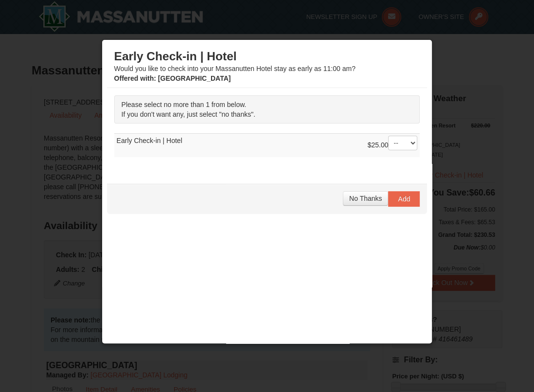  Describe the element at coordinates (267, 56) in the screenshot. I see `h3: Early Check-in | Hotel` at that location.